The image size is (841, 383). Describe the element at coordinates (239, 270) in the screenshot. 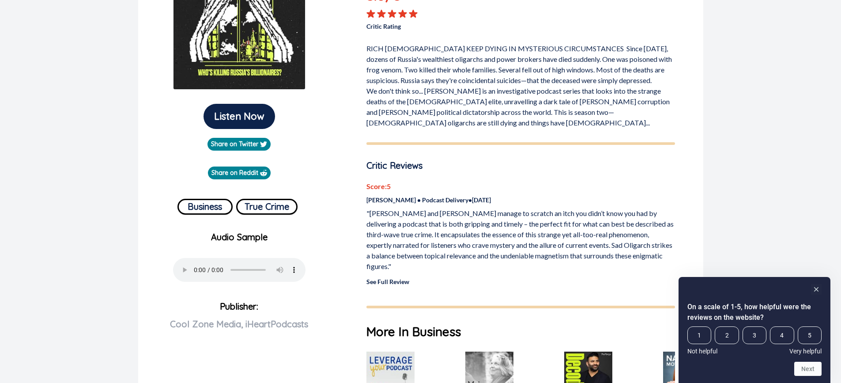

I see `audio: Your browser does not support the audio element` at that location.